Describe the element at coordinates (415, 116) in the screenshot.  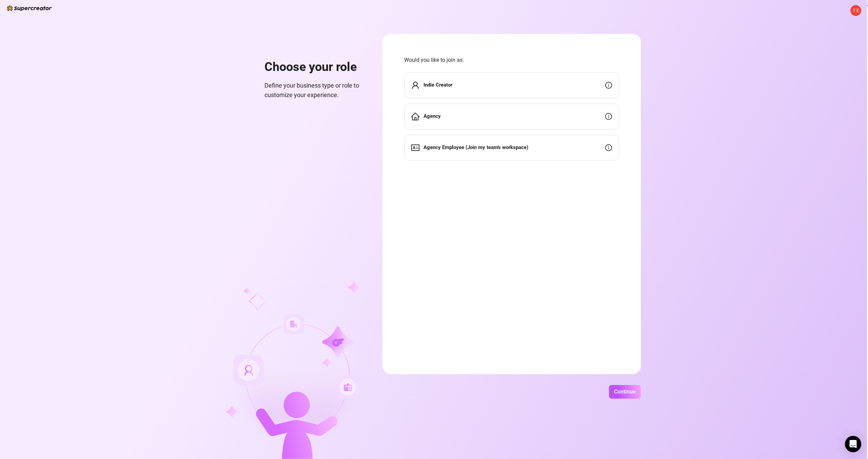
I see `span: home` at that location.